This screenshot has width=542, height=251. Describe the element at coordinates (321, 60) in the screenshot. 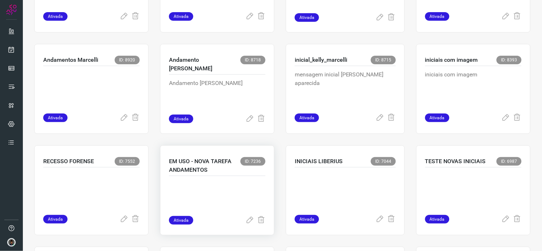

I see `p: inicial_kelly_marcelli` at that location.